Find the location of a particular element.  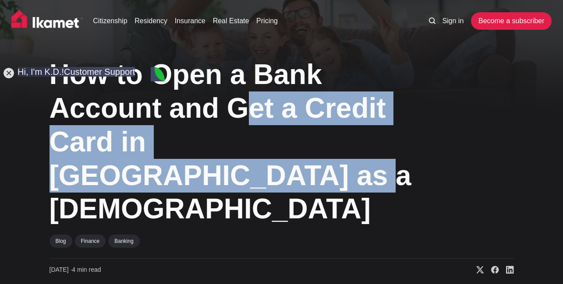

a: Residency is located at coordinates (151, 21).